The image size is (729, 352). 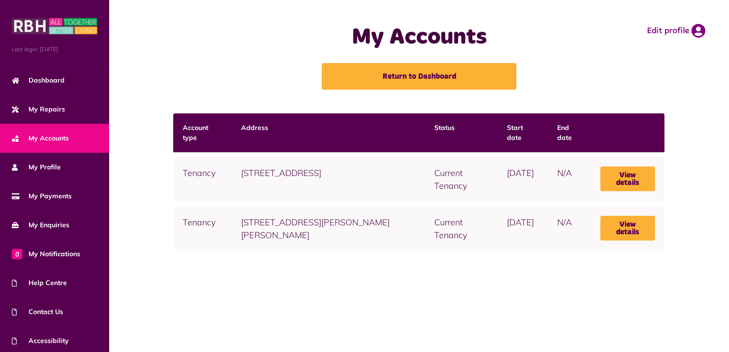 What do you see at coordinates (42, 196) in the screenshot?
I see `span: My Payments` at bounding box center [42, 196].